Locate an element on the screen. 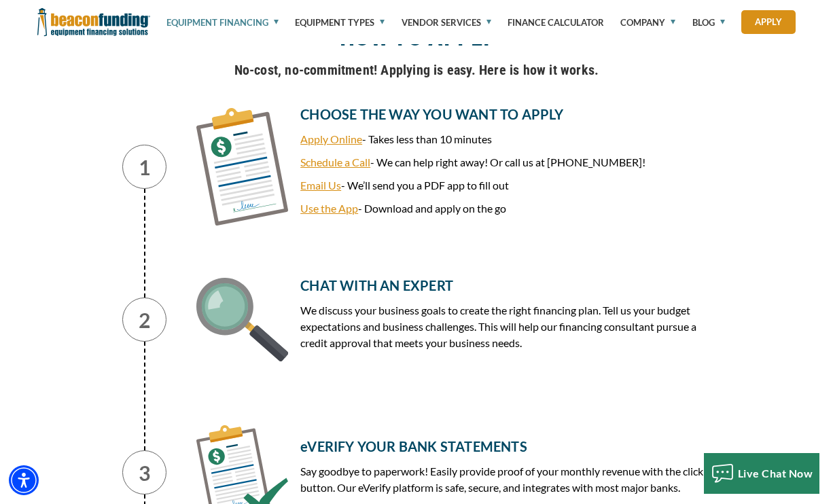 This screenshot has height=504, width=833. button: Live Chat Now is located at coordinates (762, 473).